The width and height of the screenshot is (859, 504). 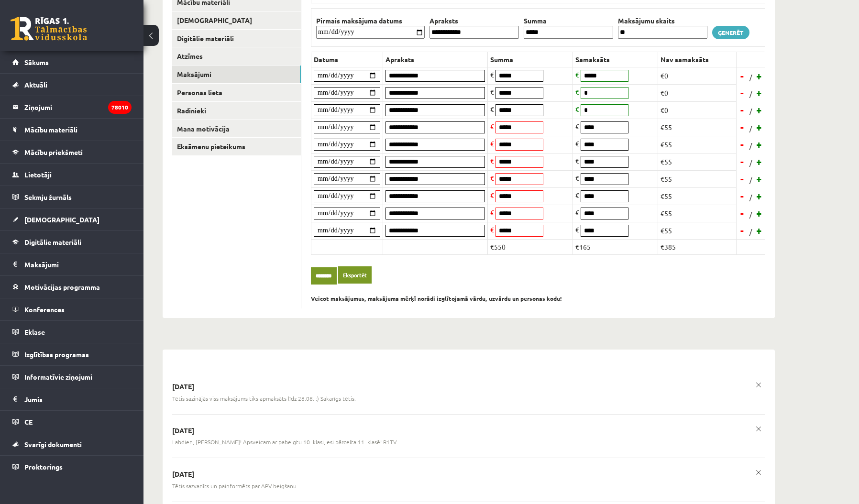 I want to click on span: Jumis, so click(x=33, y=400).